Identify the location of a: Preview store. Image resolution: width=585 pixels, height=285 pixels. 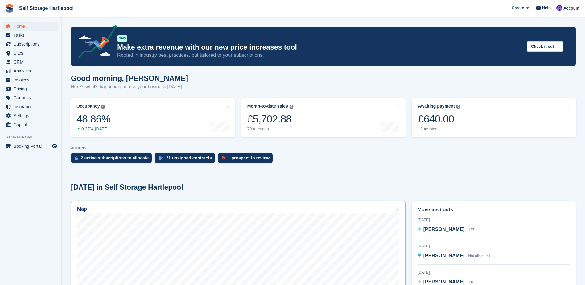
(55, 146).